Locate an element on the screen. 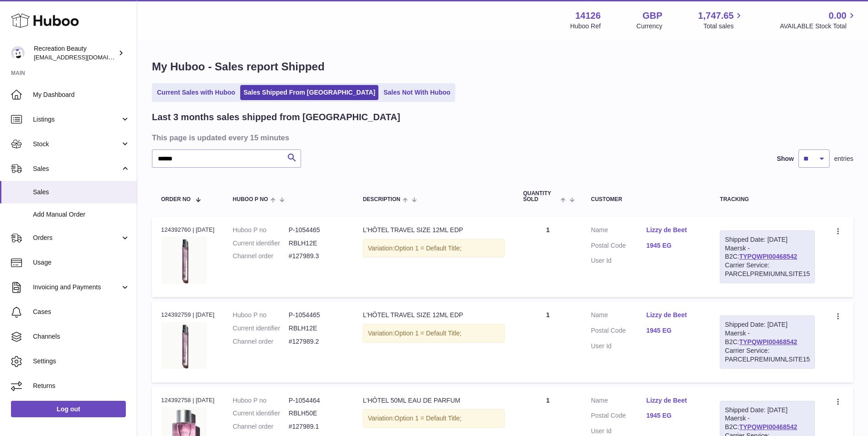 The height and width of the screenshot is (436, 868). strong: 14126 is located at coordinates (588, 16).